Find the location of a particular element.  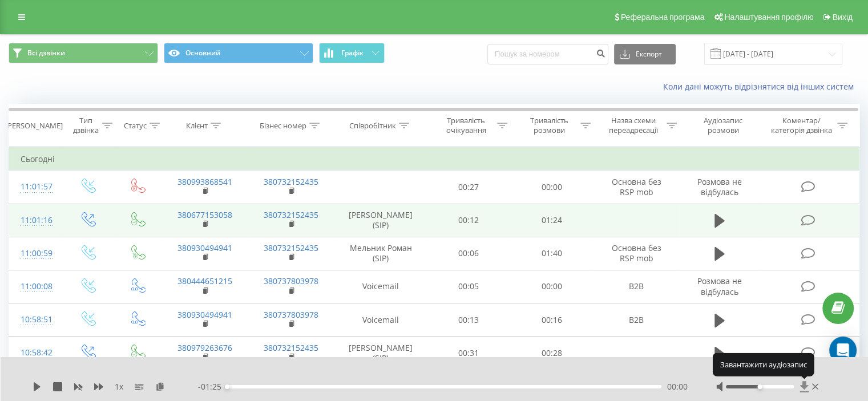

td: 01:40 is located at coordinates (551, 253).